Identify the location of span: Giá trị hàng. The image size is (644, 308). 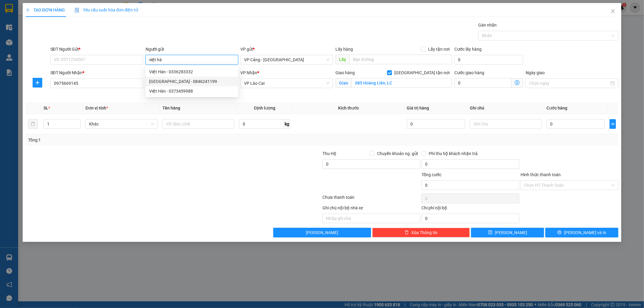
(418, 108).